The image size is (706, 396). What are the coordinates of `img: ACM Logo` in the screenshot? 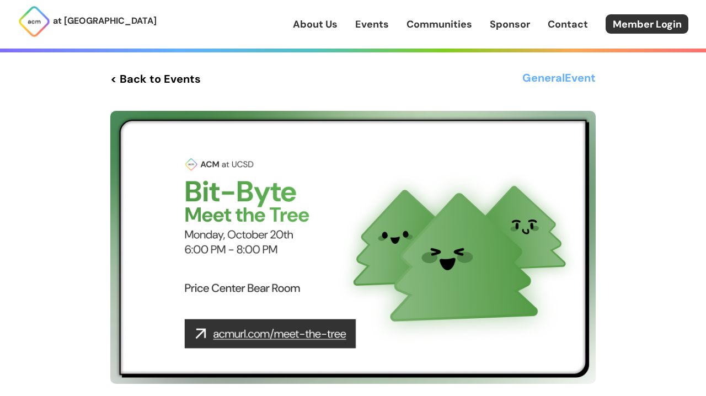 It's located at (34, 22).